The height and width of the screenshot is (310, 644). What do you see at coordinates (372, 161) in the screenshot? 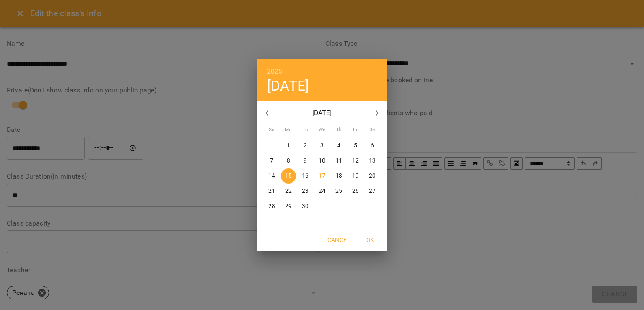
I see `button: 13` at bounding box center [372, 161].